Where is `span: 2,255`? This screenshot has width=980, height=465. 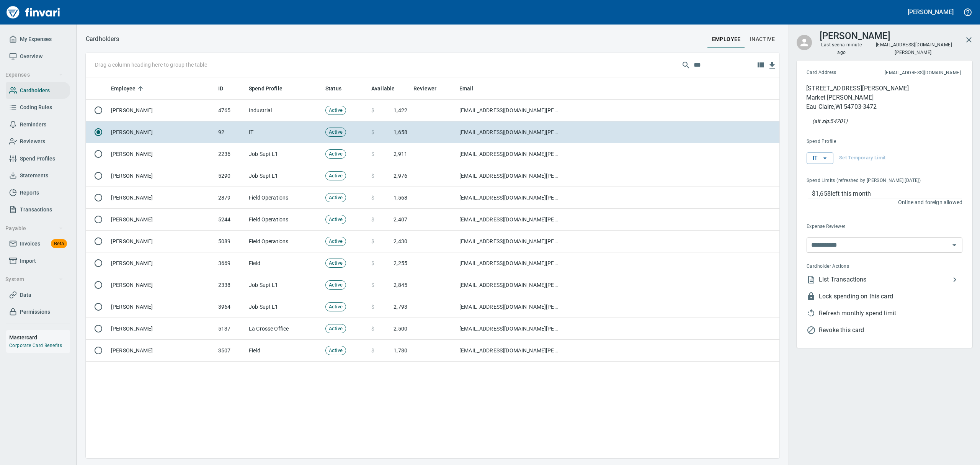 span: 2,255 is located at coordinates (401, 263).